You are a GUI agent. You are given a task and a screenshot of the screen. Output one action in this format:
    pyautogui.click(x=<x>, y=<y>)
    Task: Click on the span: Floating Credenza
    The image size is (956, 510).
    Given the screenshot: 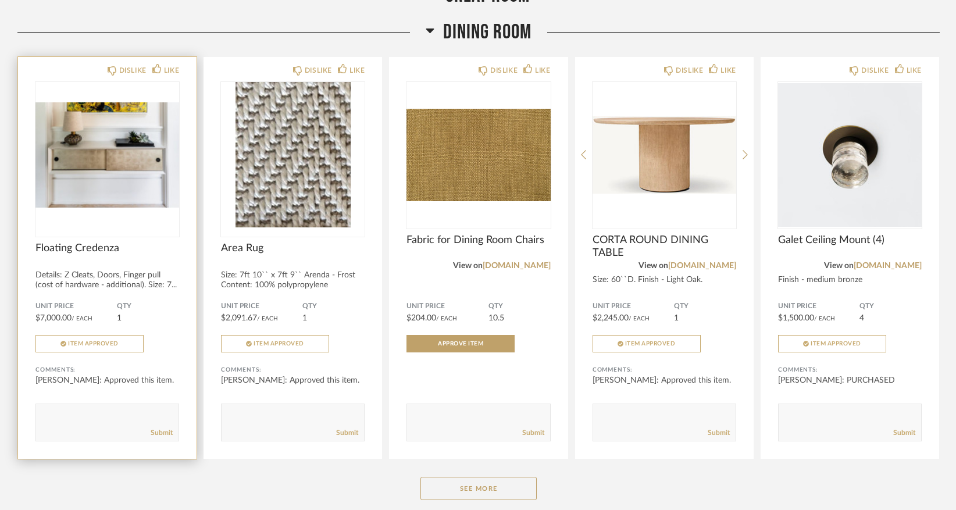 What is the action you would take?
    pyautogui.click(x=107, y=248)
    